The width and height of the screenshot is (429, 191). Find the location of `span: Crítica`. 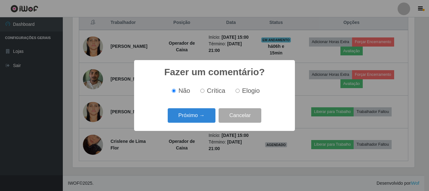

span: Crítica is located at coordinates (216, 90).